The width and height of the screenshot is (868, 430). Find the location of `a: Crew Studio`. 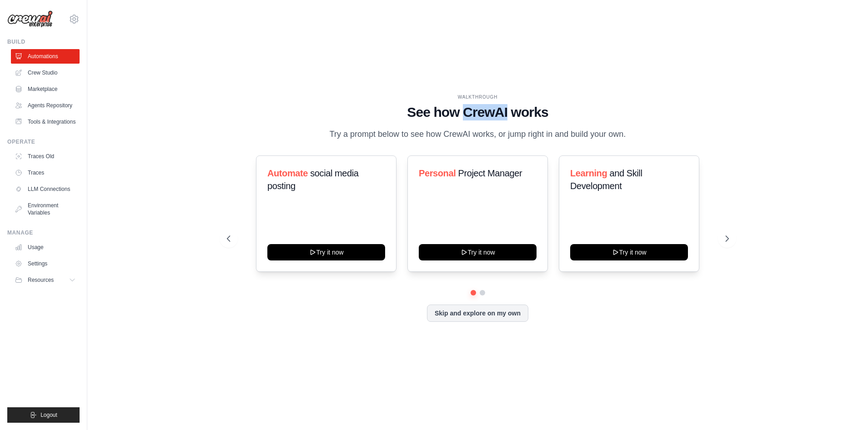

a: Crew Studio is located at coordinates (45, 73).